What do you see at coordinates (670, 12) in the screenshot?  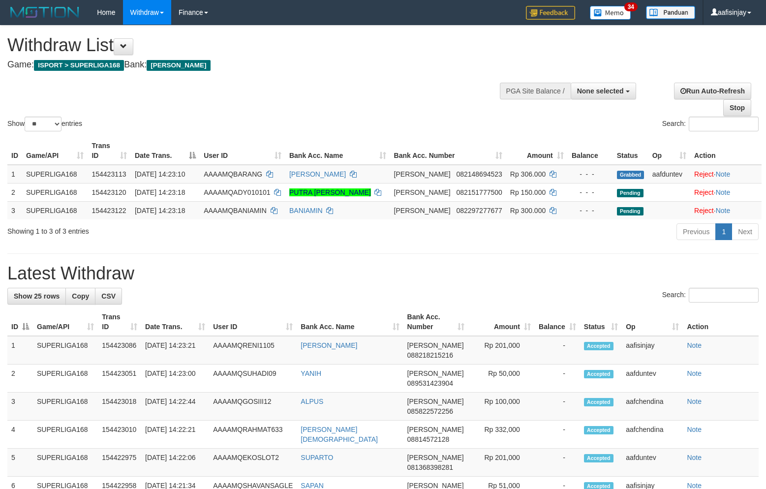 I see `img: panduan.png` at bounding box center [670, 12].